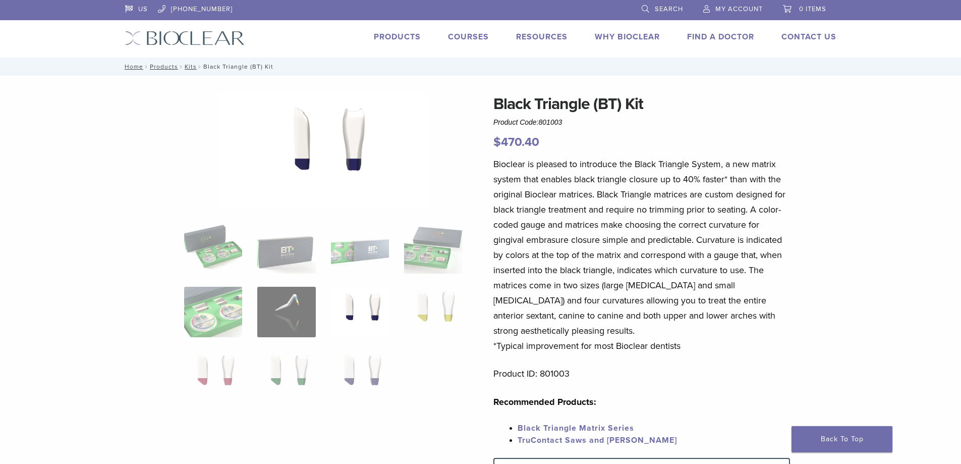  Describe the element at coordinates (545, 402) in the screenshot. I see `strong: Recommended Products:` at that location.